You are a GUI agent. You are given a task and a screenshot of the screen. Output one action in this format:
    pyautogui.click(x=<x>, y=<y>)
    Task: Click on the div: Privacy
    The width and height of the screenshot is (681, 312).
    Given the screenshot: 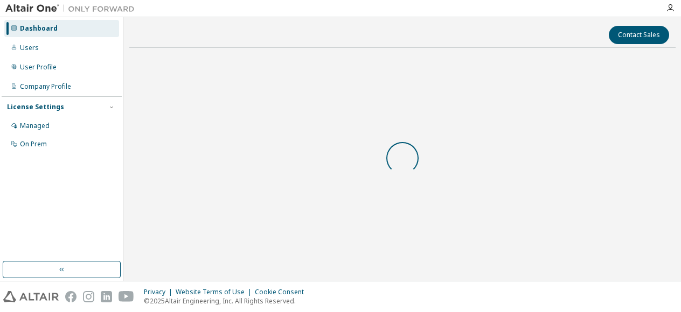 What is the action you would take?
    pyautogui.click(x=159, y=292)
    